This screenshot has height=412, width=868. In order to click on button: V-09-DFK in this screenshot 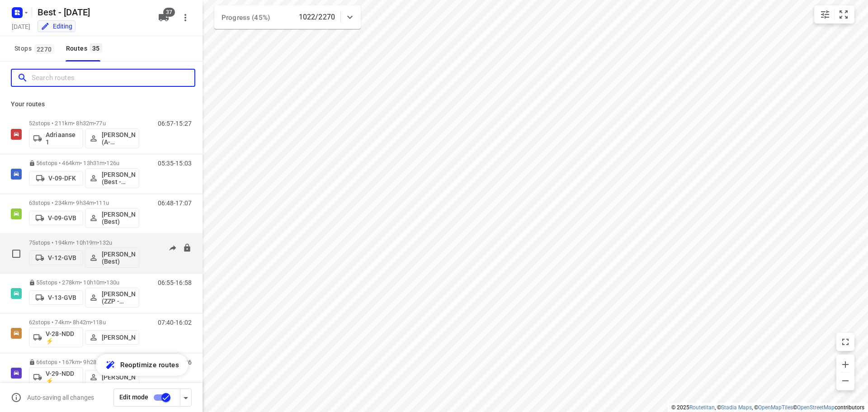, I will do `click(56, 178)`.